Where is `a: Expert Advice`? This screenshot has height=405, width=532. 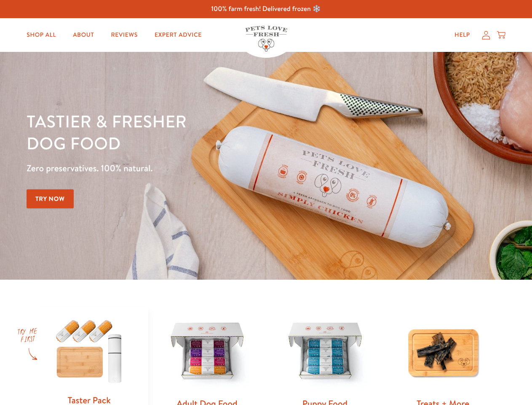
a: Expert Advice is located at coordinates (178, 35).